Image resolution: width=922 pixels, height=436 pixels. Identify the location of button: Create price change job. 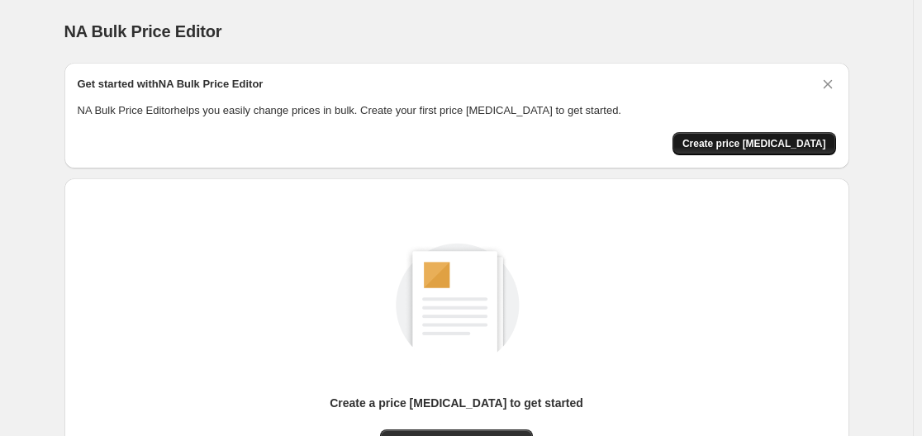
(754, 144).